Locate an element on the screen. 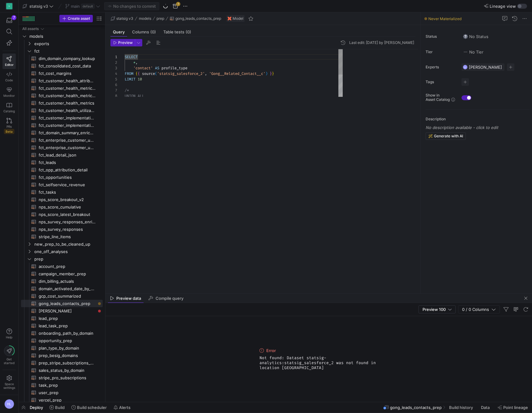 The image size is (532, 413). span: Tier is located at coordinates (441, 52).